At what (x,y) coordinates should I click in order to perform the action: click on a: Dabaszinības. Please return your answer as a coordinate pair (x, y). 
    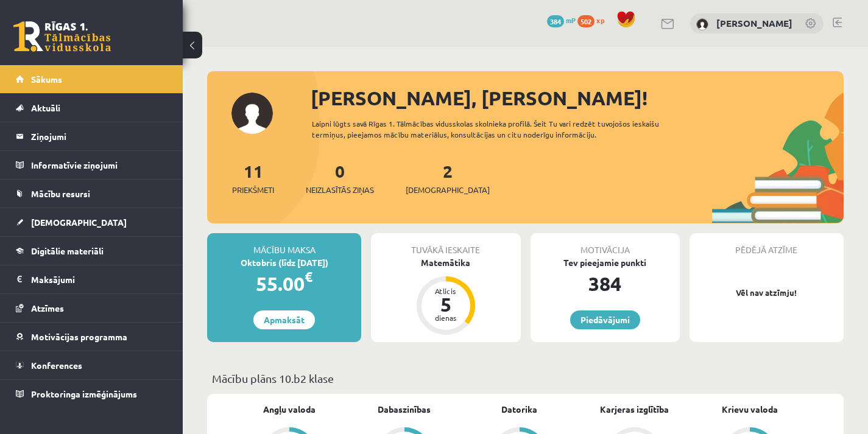
    Looking at the image, I should click on (404, 409).